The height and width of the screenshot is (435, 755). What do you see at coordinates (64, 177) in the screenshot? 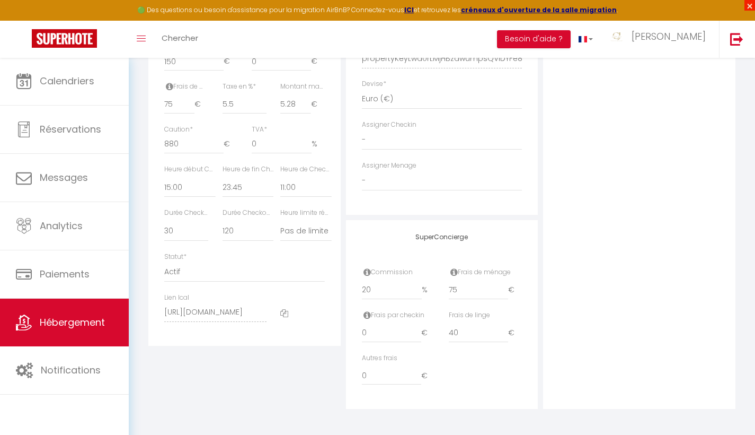
I see `span: Messages` at bounding box center [64, 177].